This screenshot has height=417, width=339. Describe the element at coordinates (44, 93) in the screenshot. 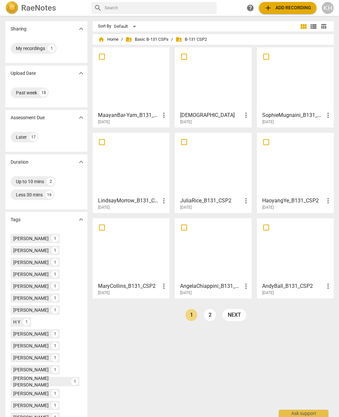

I see `div: 18` at that location.